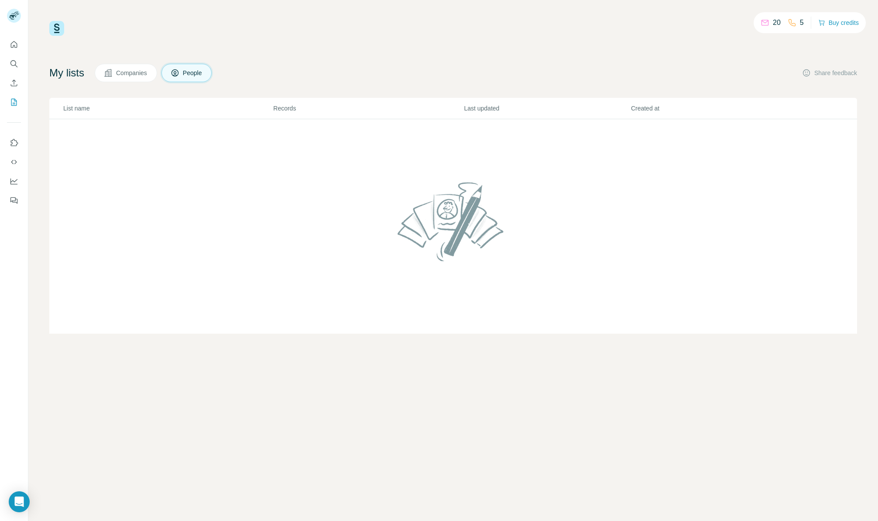 This screenshot has height=521, width=878. I want to click on p: List name, so click(168, 108).